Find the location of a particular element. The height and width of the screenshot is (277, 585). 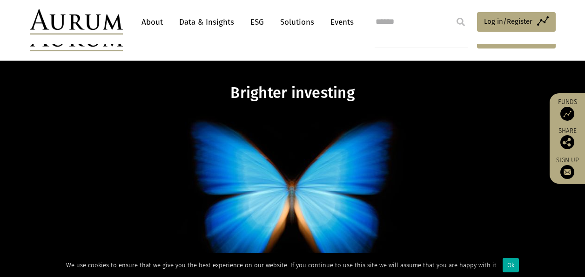

img: Aurum is located at coordinates (76, 22).